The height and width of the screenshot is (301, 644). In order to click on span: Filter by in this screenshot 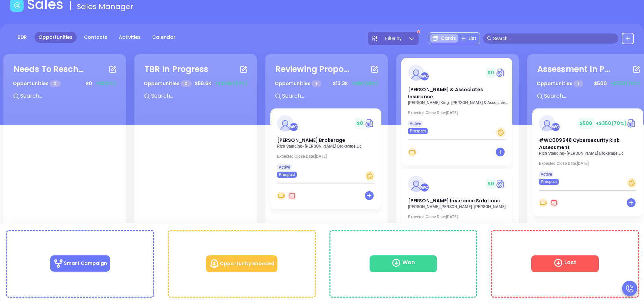, I will do `click(393, 38)`.